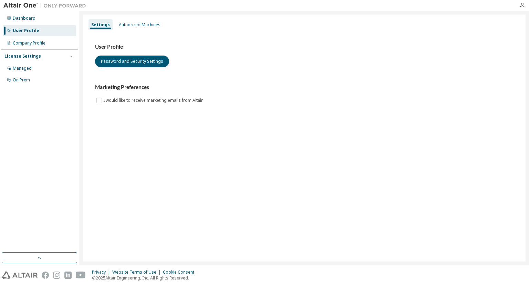 This screenshot has height=285, width=529. Describe the element at coordinates (22, 68) in the screenshot. I see `div: Managed` at that location.